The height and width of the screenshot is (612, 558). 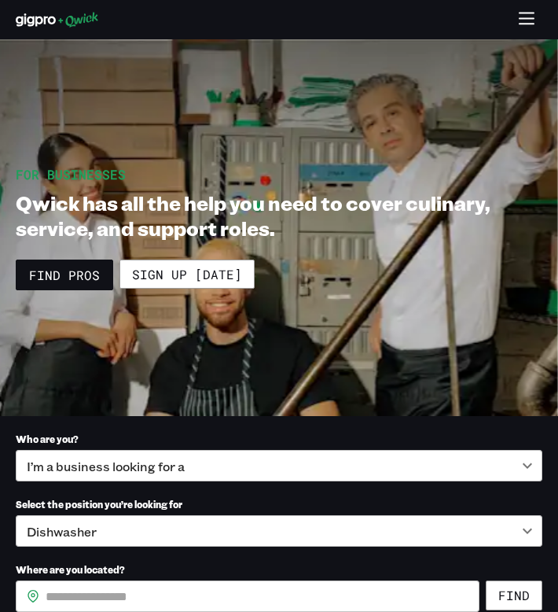 What do you see at coordinates (514, 595) in the screenshot?
I see `button: Find` at bounding box center [514, 595].